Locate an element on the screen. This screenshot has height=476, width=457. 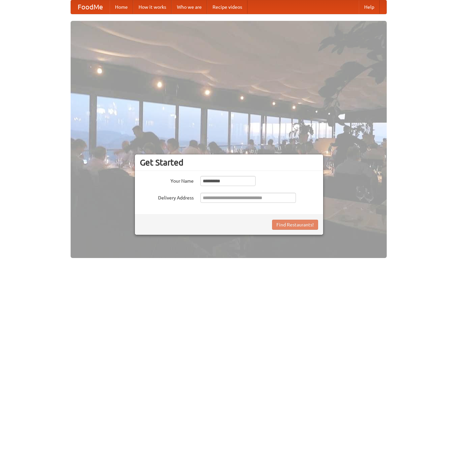
h3: Get Started is located at coordinates (229, 162).